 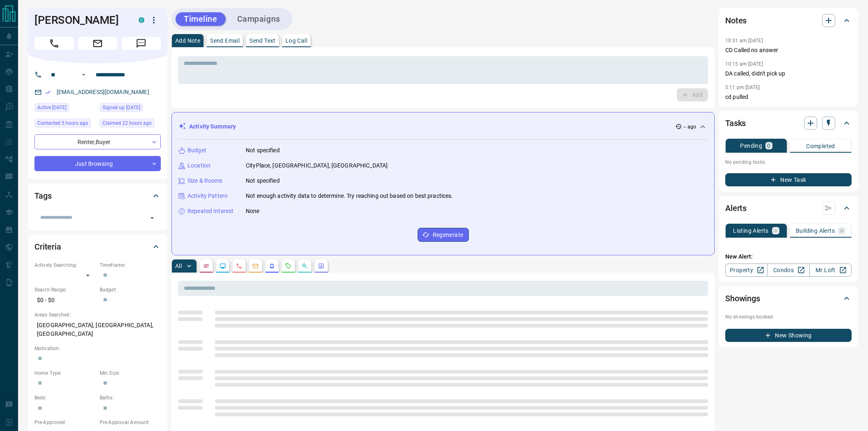 What do you see at coordinates (255, 266) in the screenshot?
I see `svg: Emails` at bounding box center [255, 266].